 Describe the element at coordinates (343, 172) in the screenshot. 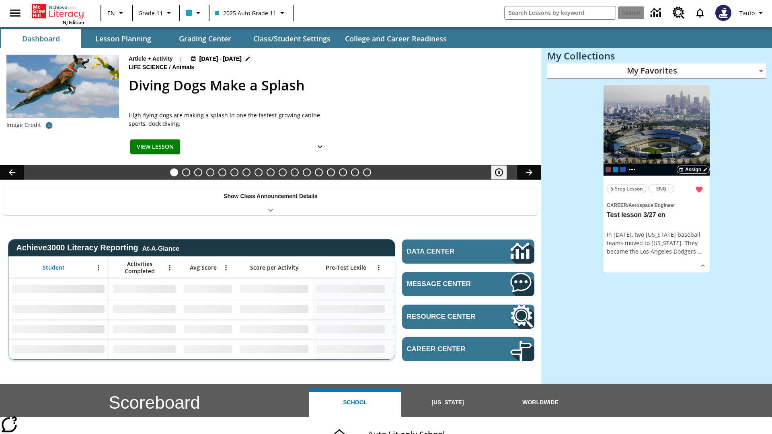

I see `button: Slide 15 Hooray for Constitution Day!` at that location.